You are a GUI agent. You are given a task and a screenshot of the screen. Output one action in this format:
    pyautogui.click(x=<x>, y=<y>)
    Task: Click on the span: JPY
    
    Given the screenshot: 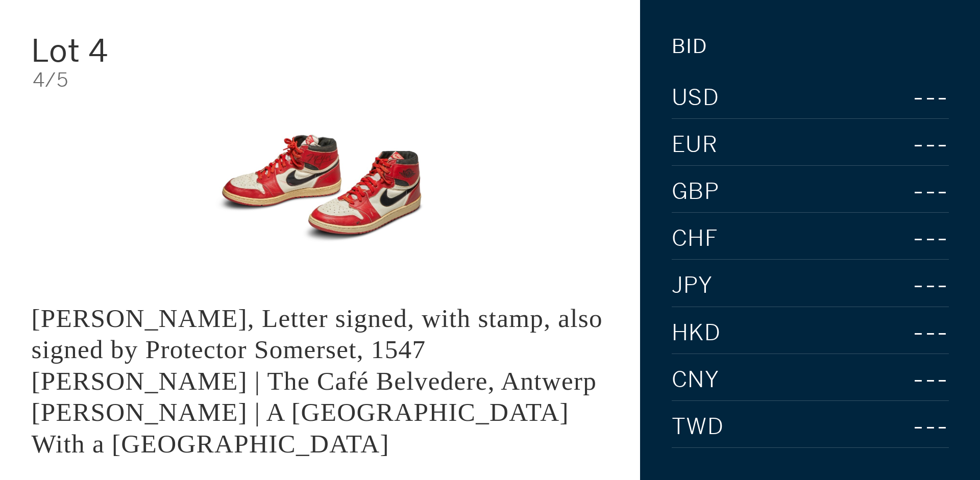 What is the action you would take?
    pyautogui.click(x=692, y=286)
    